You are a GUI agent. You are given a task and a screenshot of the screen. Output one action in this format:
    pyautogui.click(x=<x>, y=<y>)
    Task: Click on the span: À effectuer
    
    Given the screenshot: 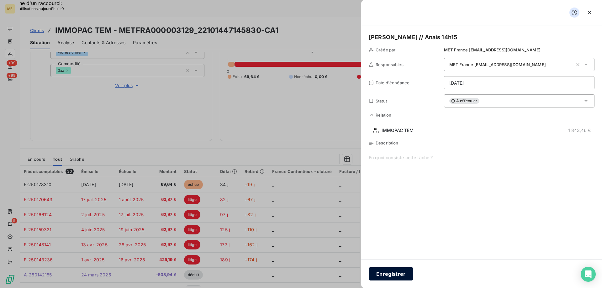 What is the action you would take?
    pyautogui.click(x=464, y=101)
    